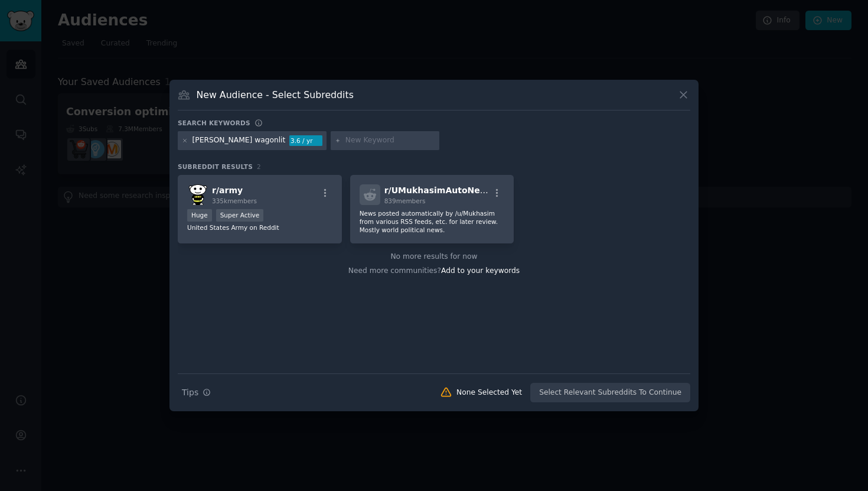  Describe the element at coordinates (197, 195) in the screenshot. I see `img: army` at that location.